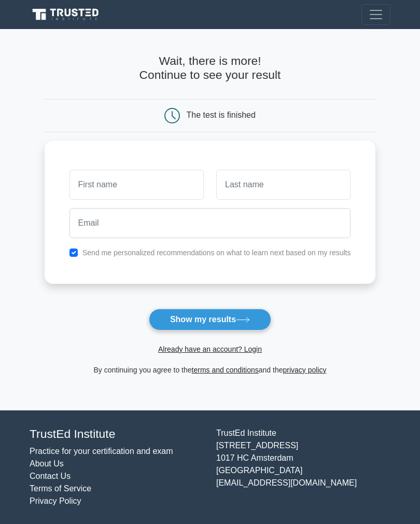 The height and width of the screenshot is (524, 420). Describe the element at coordinates (217, 252) in the screenshot. I see `label: Send me personalized recommendations on what to learn next based on my results` at that location.